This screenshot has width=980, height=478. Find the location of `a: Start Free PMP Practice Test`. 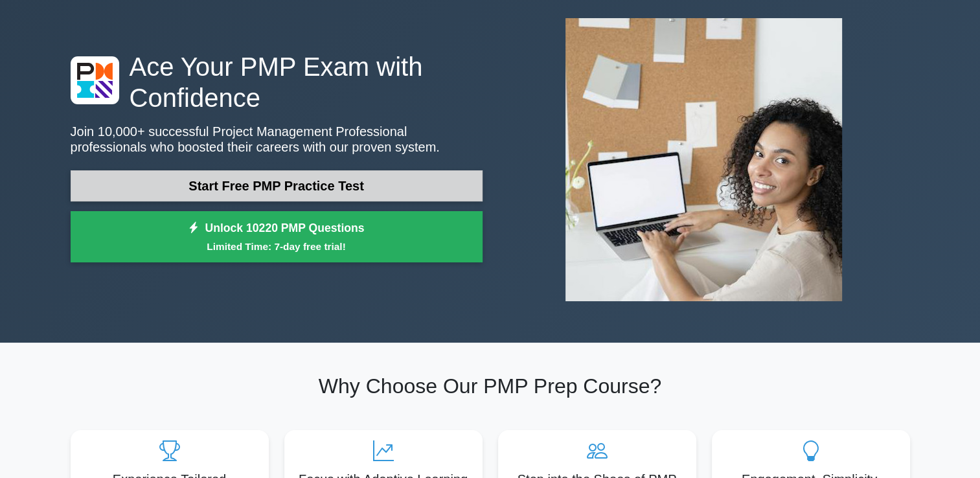

a: Start Free PMP Practice Test is located at coordinates (277, 186).